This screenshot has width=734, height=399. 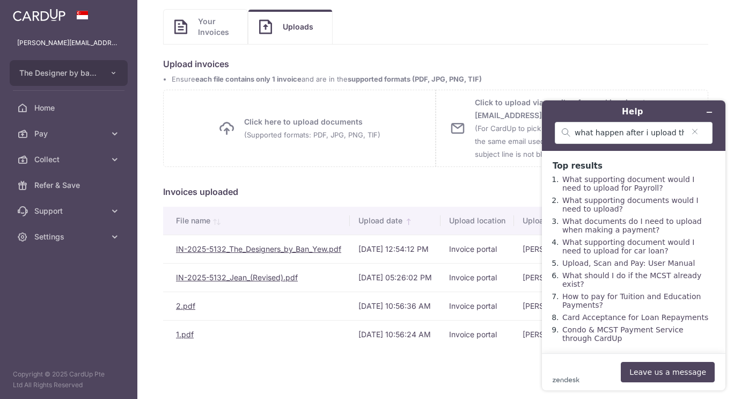 What do you see at coordinates (95, 92) in the screenshot?
I see `a: What supporting document would I need to upload for Payroll?` at bounding box center [95, 92].